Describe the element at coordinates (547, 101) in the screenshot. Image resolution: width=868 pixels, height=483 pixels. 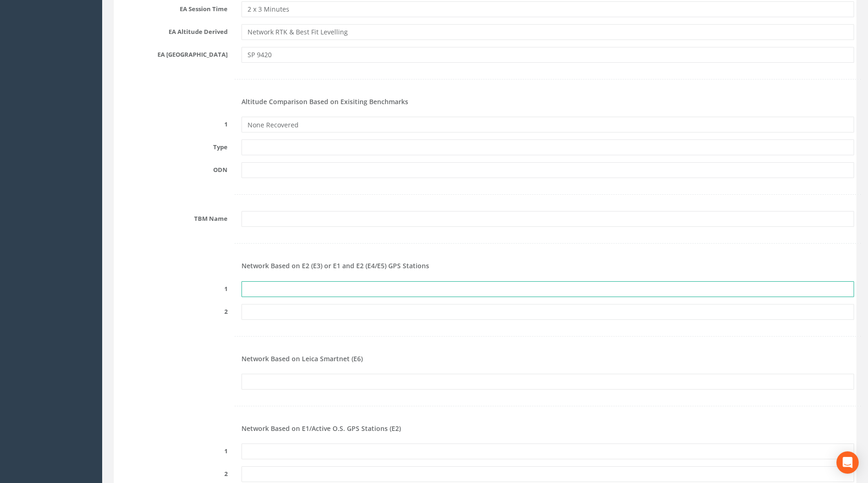
I see `h4: Altitude Comparison Based on Exisiting Benchmarks` at that location.